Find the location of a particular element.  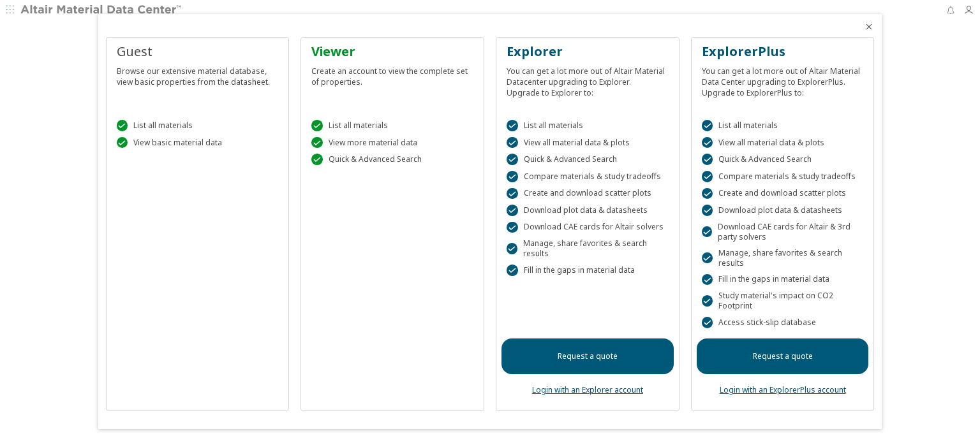

a: Login with an Explorer account is located at coordinates (587, 390).